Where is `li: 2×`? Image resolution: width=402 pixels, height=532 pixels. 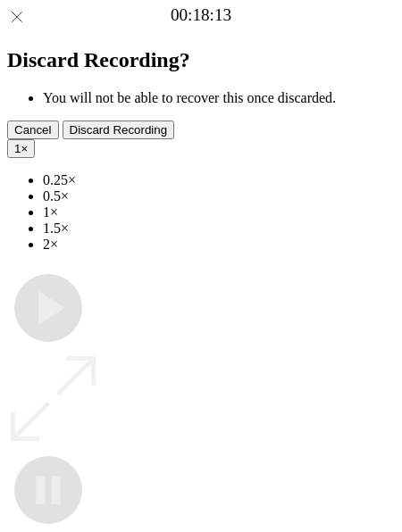
li: 2× is located at coordinates (219, 245).